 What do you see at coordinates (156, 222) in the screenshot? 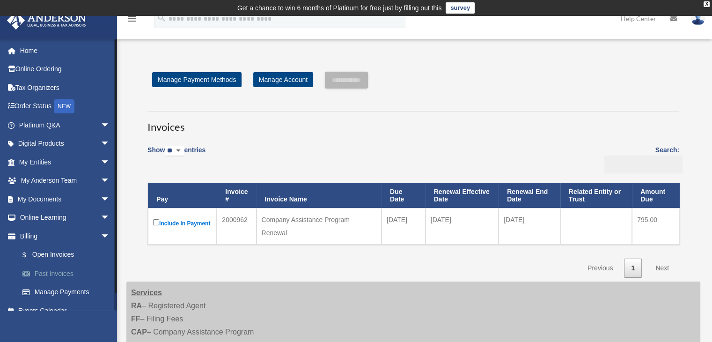
I see `input: Include in Payment` at bounding box center [156, 222].